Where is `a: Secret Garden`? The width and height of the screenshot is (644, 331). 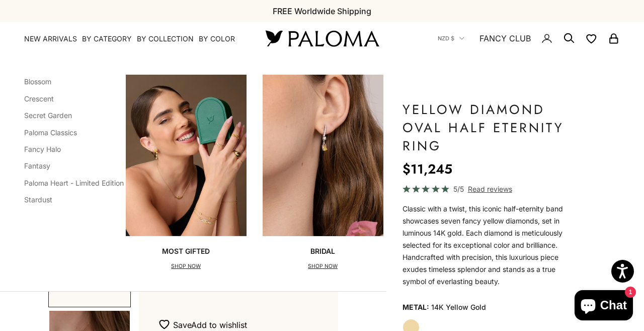
a: Secret Garden is located at coordinates (48, 115).